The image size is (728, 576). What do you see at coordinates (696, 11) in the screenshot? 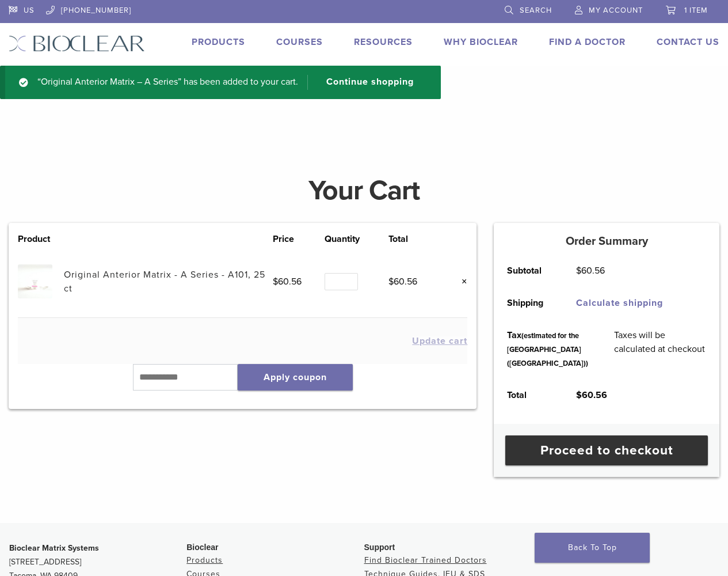
I see `span: 1 item` at bounding box center [696, 11].